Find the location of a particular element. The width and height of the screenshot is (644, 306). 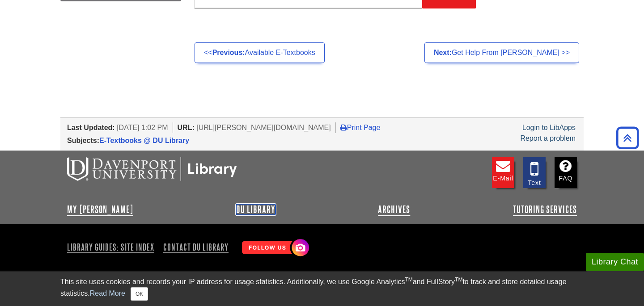

a: Back to Top is located at coordinates (628, 138).